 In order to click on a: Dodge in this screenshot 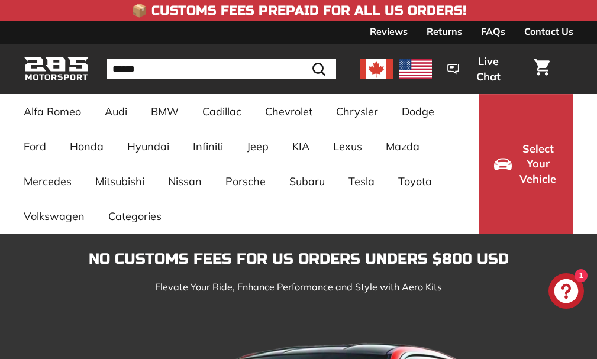, I will do `click(418, 111)`.